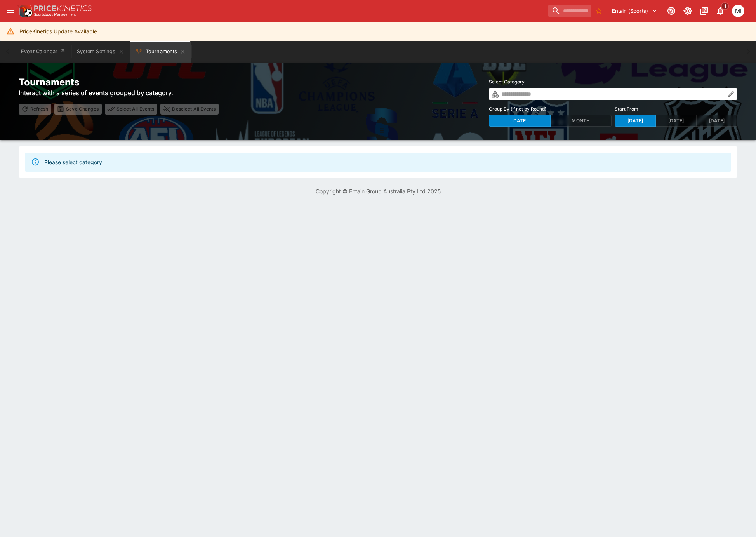 This screenshot has height=537, width=756. What do you see at coordinates (725, 6) in the screenshot?
I see `span: 1` at bounding box center [725, 6].